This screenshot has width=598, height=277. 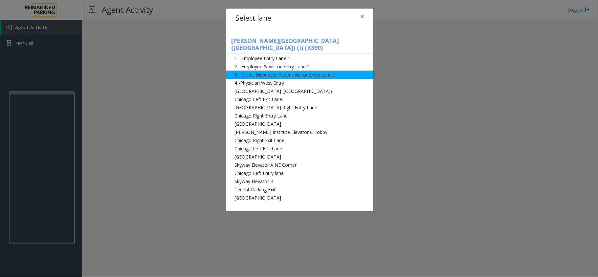 I want to click on li: 4 -Physician West Entry, so click(x=300, y=83).